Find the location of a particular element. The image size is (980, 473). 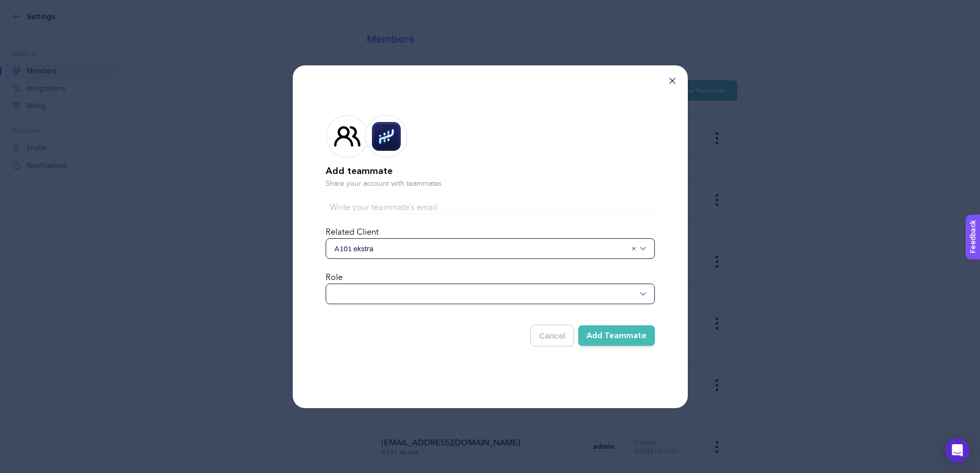

input: Write your teammate’s email is located at coordinates (490, 207).